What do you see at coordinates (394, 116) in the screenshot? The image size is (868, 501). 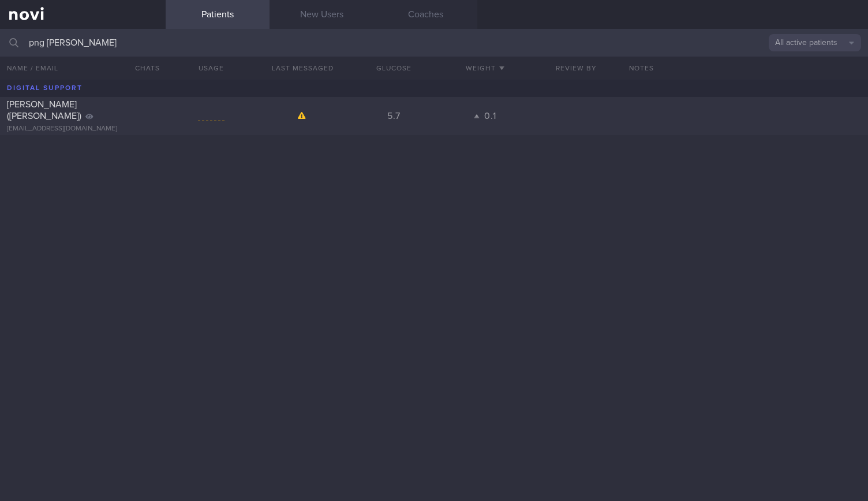 I see `span: 5.7` at bounding box center [394, 116].